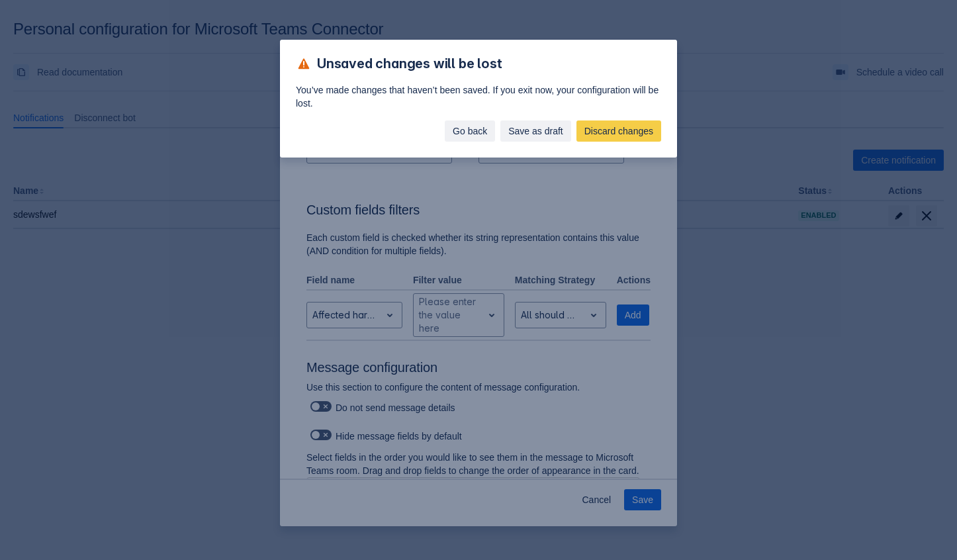 This screenshot has width=957, height=560. What do you see at coordinates (409, 64) in the screenshot?
I see `span: Unsaved changes will be lost` at bounding box center [409, 64].